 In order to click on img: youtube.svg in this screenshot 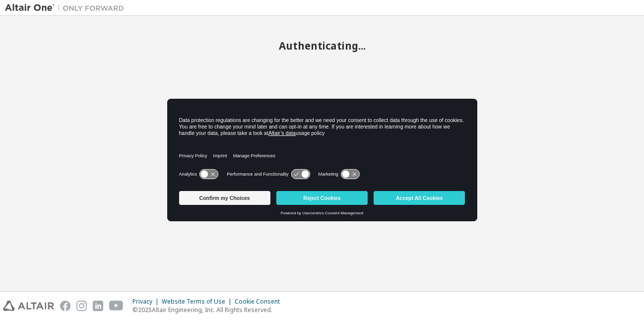, I will do `click(116, 306)`.